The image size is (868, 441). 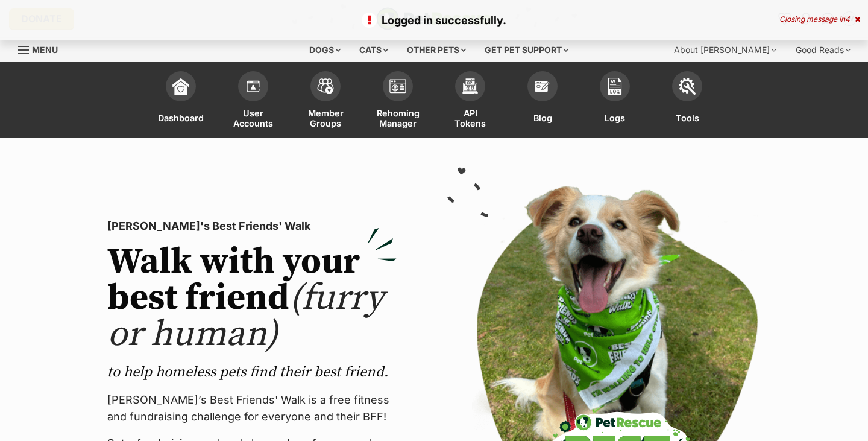 What do you see at coordinates (325, 101) in the screenshot?
I see `a: Member Groups` at bounding box center [325, 101].